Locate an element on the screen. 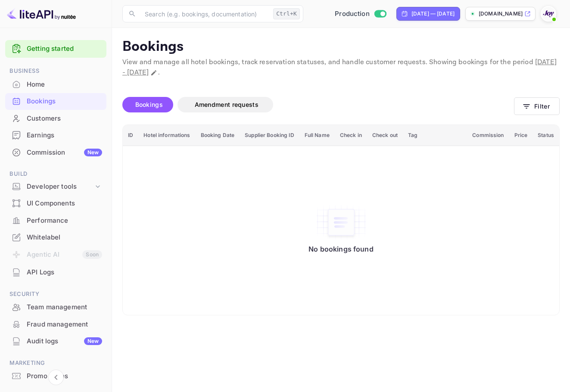 The width and height of the screenshot is (570, 392). th: Hotel informations is located at coordinates (167, 135).